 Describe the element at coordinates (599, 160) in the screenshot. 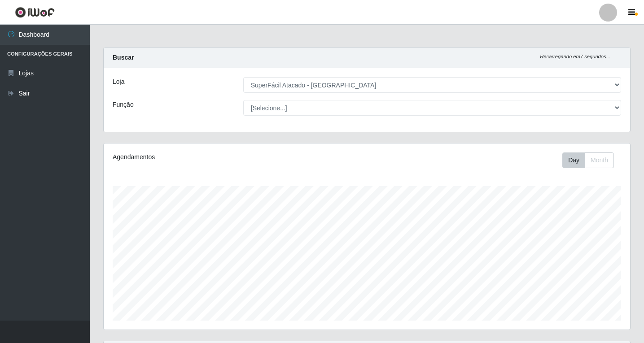

I see `button: Month` at that location.